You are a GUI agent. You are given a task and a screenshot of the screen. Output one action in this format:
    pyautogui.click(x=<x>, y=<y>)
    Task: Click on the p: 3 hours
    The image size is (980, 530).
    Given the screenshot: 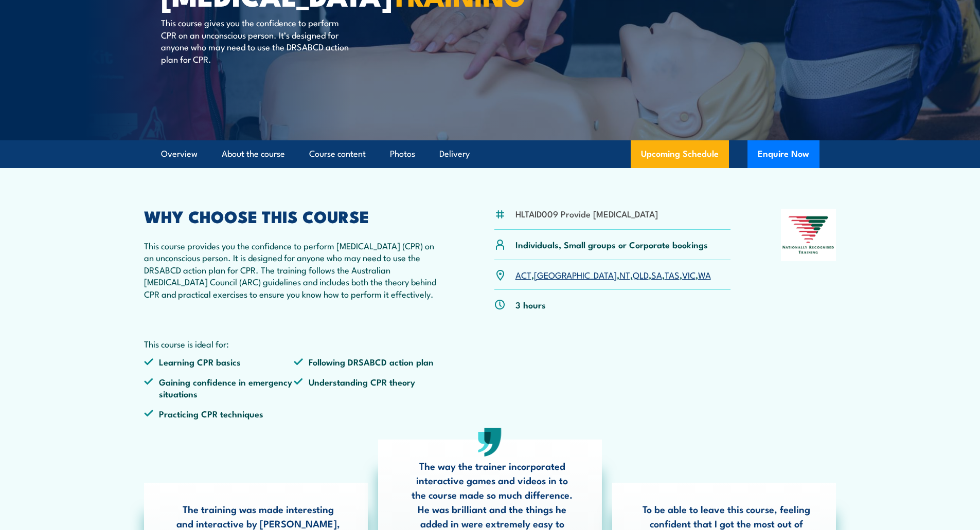 What is the action you would take?
    pyautogui.click(x=530, y=304)
    